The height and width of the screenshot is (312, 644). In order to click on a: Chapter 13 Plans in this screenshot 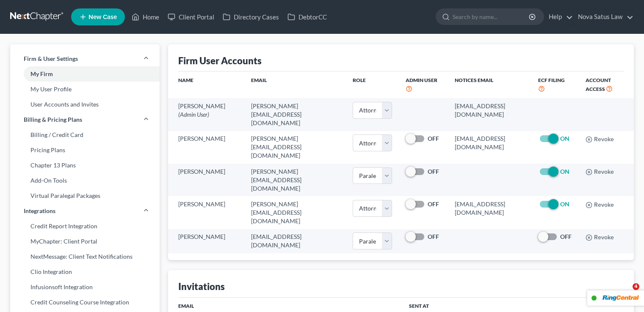, I will do `click(84, 165)`.